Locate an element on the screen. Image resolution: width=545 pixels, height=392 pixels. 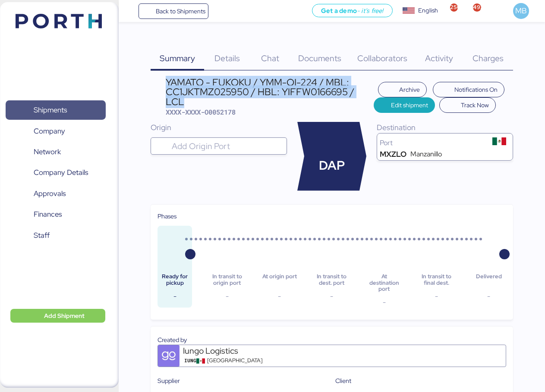
span: Network is located at coordinates (47, 152).